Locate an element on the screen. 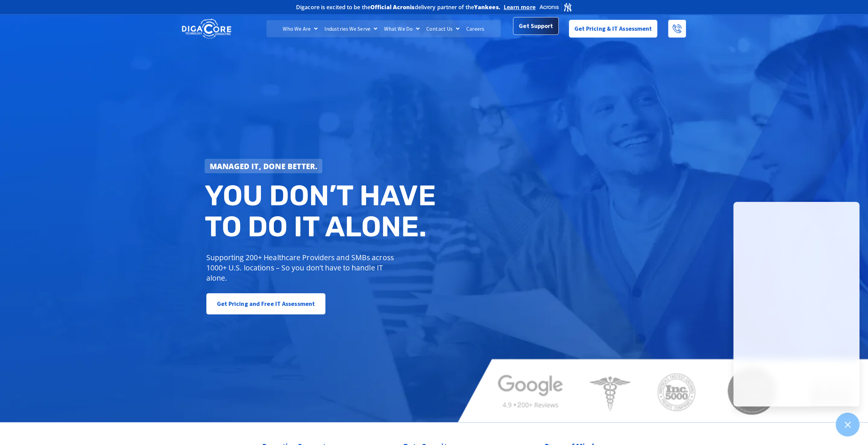 The width and height of the screenshot is (868, 445). img: DigaCore Technology Consulting is located at coordinates (207, 29).